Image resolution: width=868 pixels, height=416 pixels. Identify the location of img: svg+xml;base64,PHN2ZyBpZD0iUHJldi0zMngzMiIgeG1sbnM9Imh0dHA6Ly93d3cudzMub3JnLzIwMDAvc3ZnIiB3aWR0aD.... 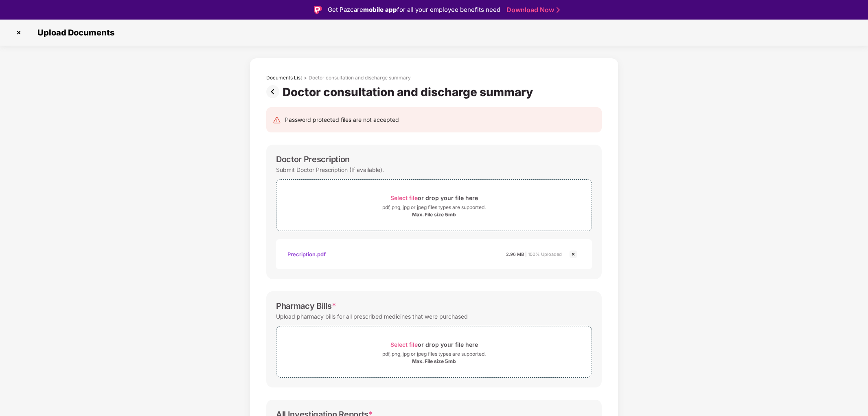
(275, 91).